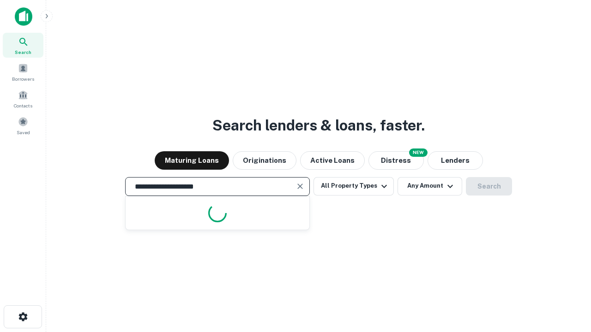 The height and width of the screenshot is (332, 591). Describe the element at coordinates (192, 161) in the screenshot. I see `button: Maturing Loans` at that location.